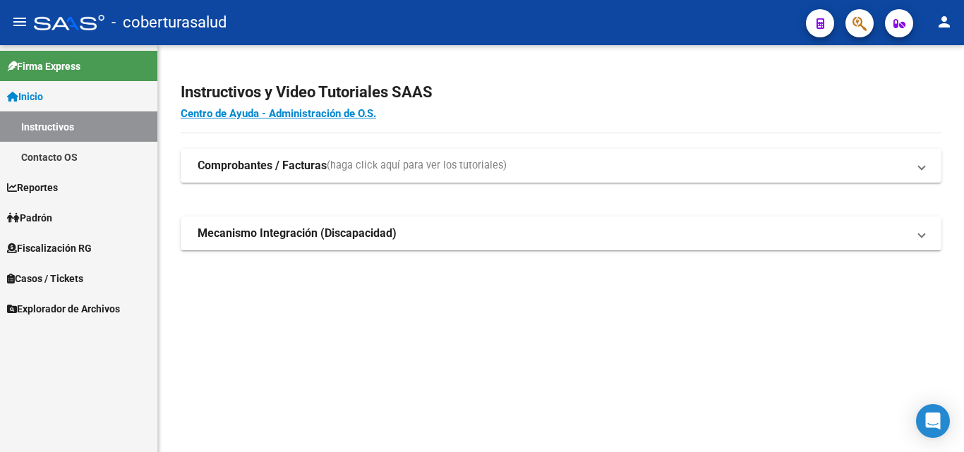 This screenshot has height=452, width=964. I want to click on div: Open Intercom Messenger, so click(933, 421).